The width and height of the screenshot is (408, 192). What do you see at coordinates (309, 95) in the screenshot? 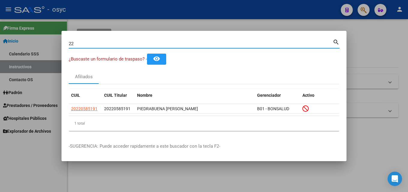
I see `span: Activo` at bounding box center [309, 95].